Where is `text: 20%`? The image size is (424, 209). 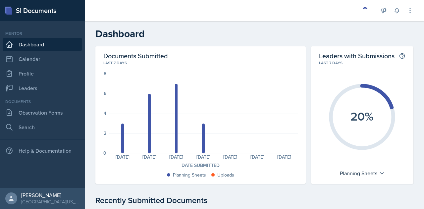
text: 20% is located at coordinates (362, 116).